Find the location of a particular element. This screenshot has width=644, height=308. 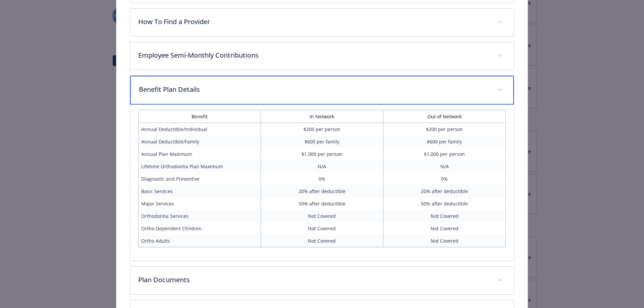

td: Lifetime Orthodontia Plan Maximum is located at coordinates (199, 166).